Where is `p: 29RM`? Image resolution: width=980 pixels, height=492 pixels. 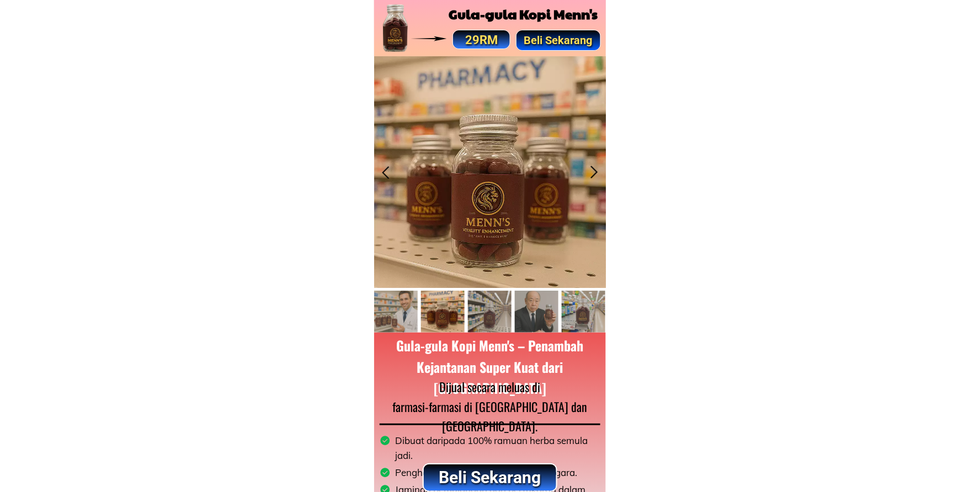 p: 29RM is located at coordinates (481, 40).